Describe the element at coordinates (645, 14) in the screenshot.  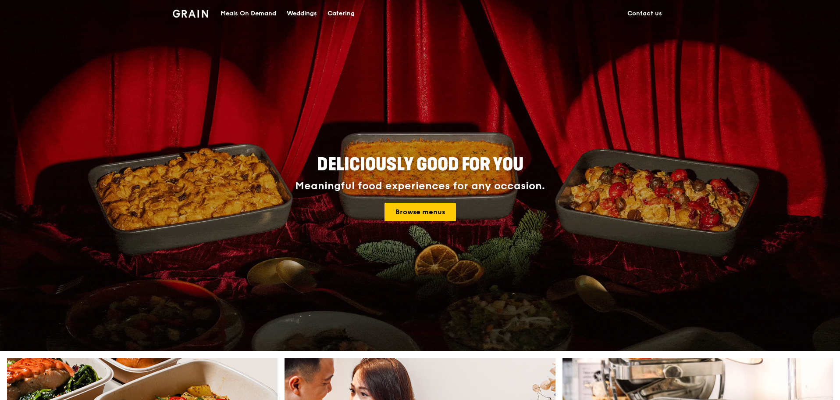
I see `a: Contact us` at that location.